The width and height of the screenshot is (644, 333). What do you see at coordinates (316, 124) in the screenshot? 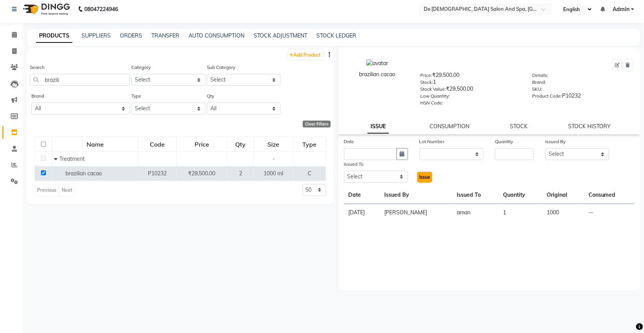
I see `div: Clear Filters` at bounding box center [316, 124].